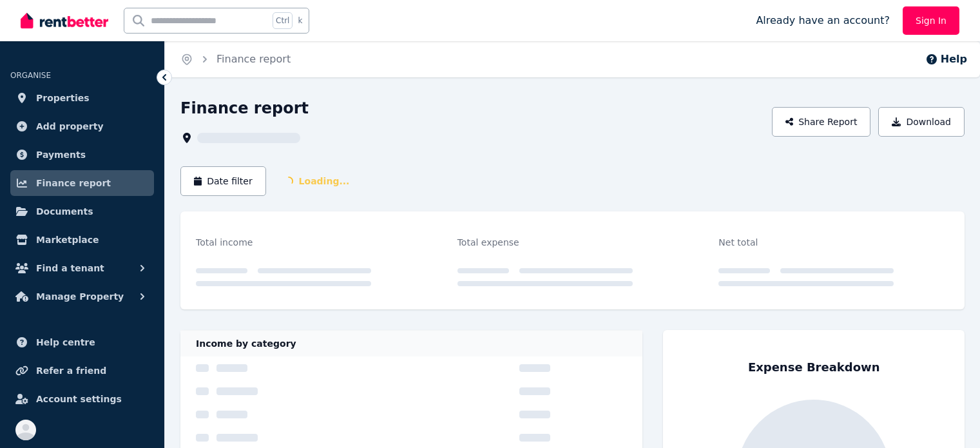 The image size is (980, 448). I want to click on div: Total expense, so click(545, 242).